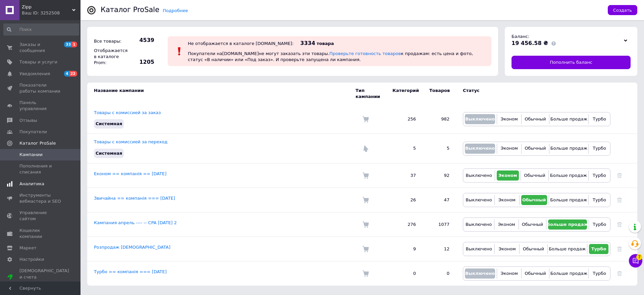 The image size is (644, 295). Describe the element at coordinates (404, 200) in the screenshot. I see `td: 26` at that location.